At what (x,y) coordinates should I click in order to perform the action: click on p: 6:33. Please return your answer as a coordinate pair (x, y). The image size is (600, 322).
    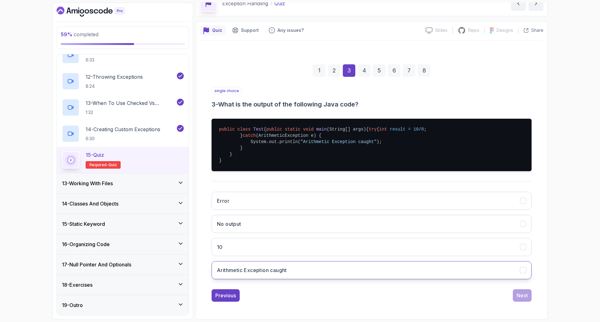
    Looking at the image, I should click on (112, 60).